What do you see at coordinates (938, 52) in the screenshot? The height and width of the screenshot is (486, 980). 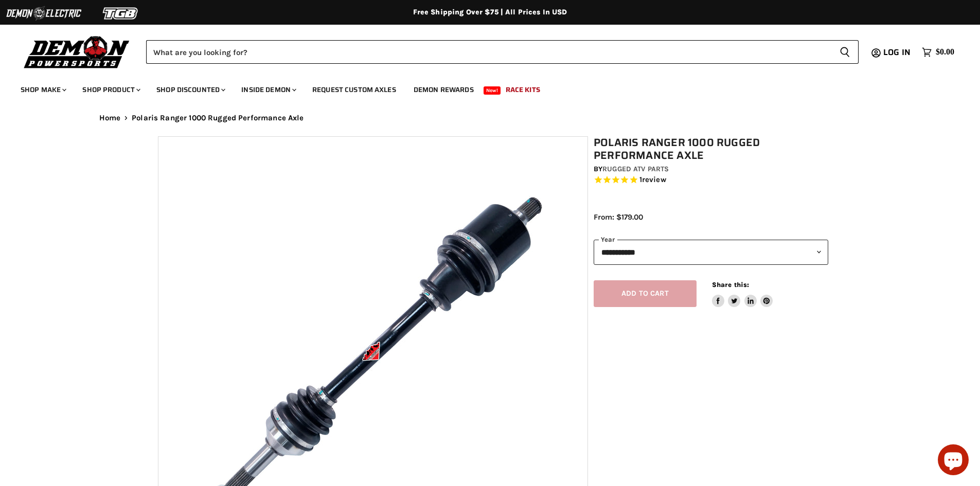 I see `a: $0.00` at bounding box center [938, 52].